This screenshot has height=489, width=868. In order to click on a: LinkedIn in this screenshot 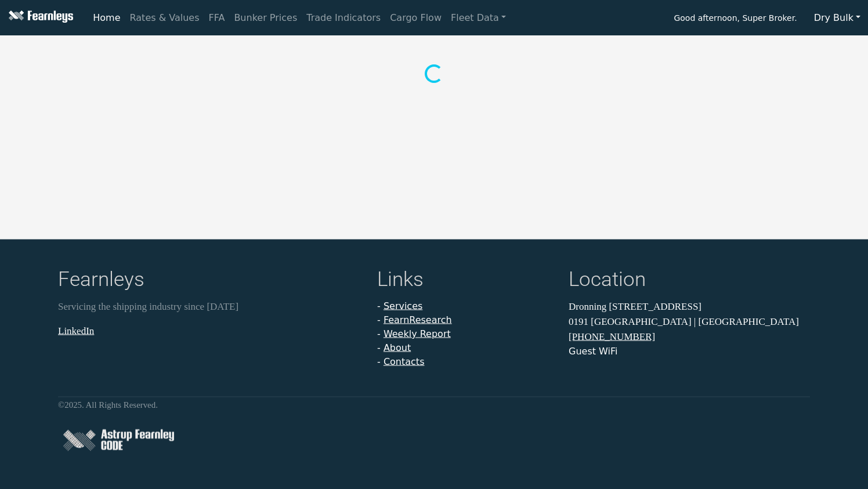, I will do `click(76, 329)`.